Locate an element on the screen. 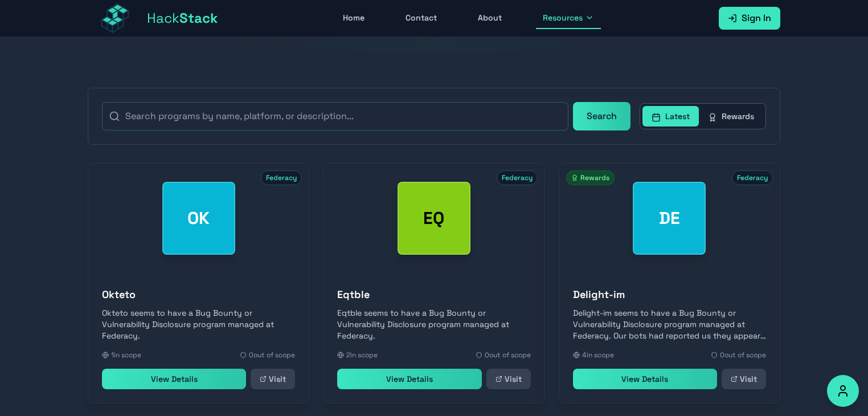 The width and height of the screenshot is (868, 416). p: Delight-im seems to have a Bug Bounty or Vulnerability Disclosure program managed at Federacy. Ou... is located at coordinates (669, 324).